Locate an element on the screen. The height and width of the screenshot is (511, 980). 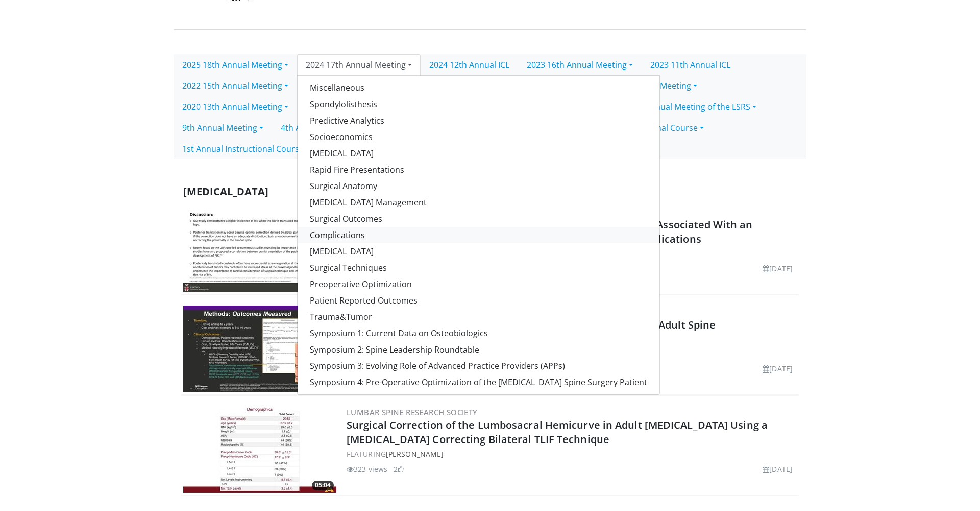
a: 9th Annual Meeting is located at coordinates (222, 128).